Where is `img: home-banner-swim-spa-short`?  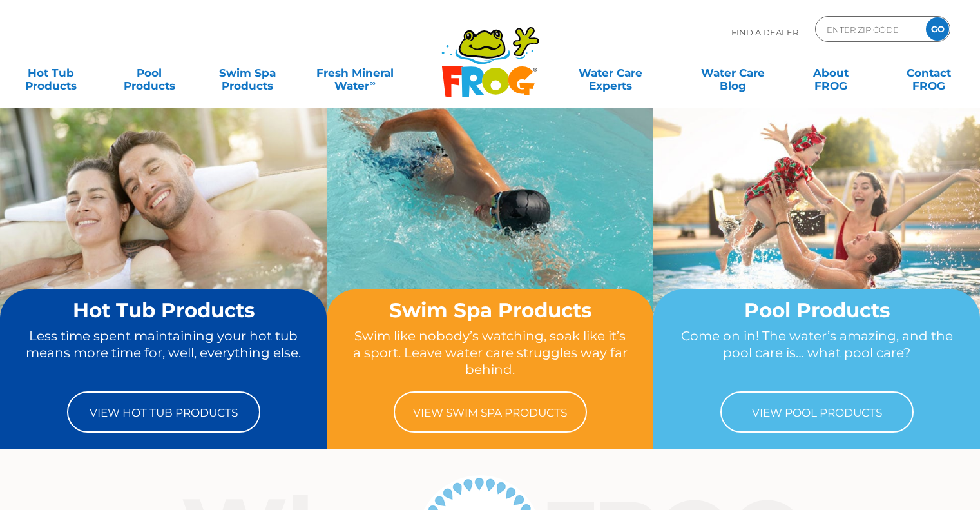
img: home-banner-swim-spa-short is located at coordinates (489, 229).